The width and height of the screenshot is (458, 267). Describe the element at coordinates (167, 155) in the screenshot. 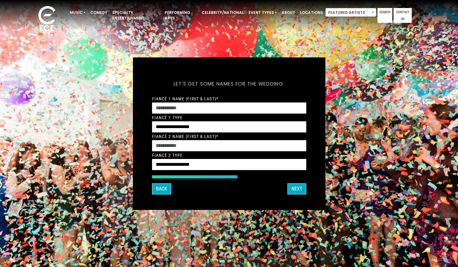

I see `label: Fiancé 2 Type` at that location.